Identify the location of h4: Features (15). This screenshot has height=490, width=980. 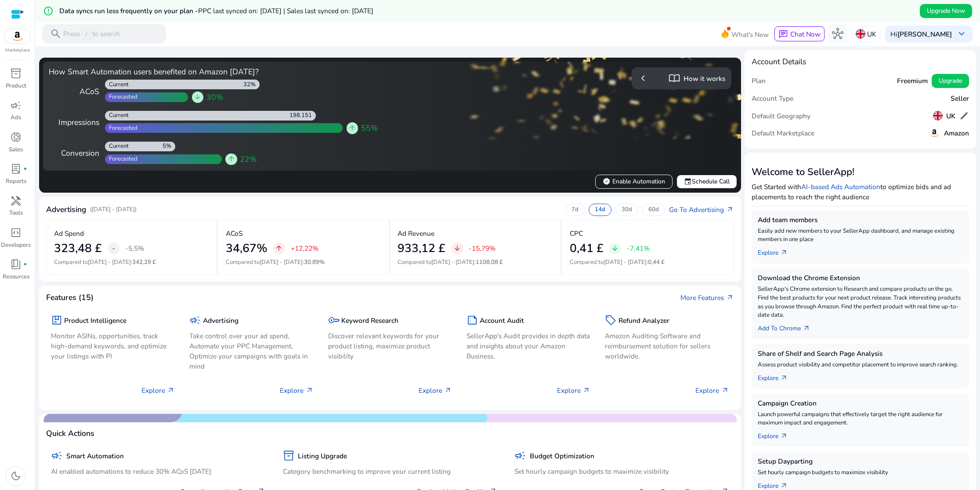
(70, 297).